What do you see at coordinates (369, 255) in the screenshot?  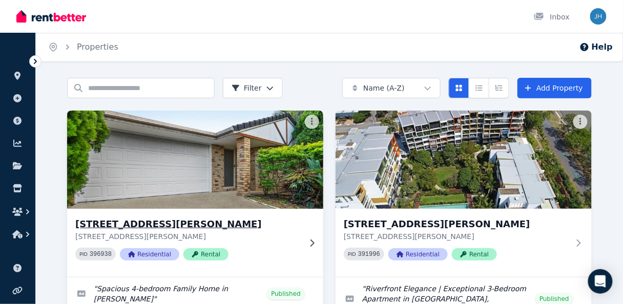 I see `code: 391996` at bounding box center [369, 255].